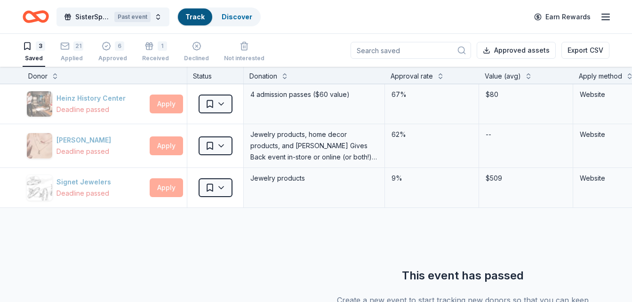 The height and width of the screenshot is (302, 632). I want to click on div: Donor, so click(38, 76).